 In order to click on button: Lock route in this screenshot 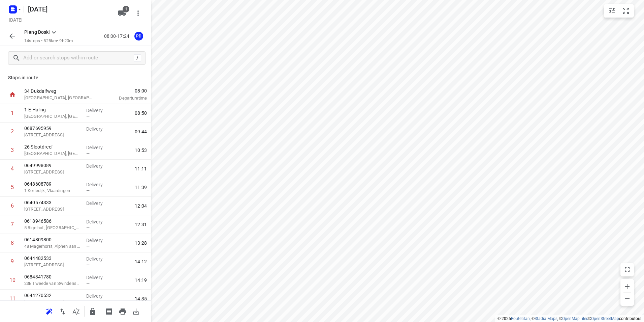, I will do `click(92, 311)`.